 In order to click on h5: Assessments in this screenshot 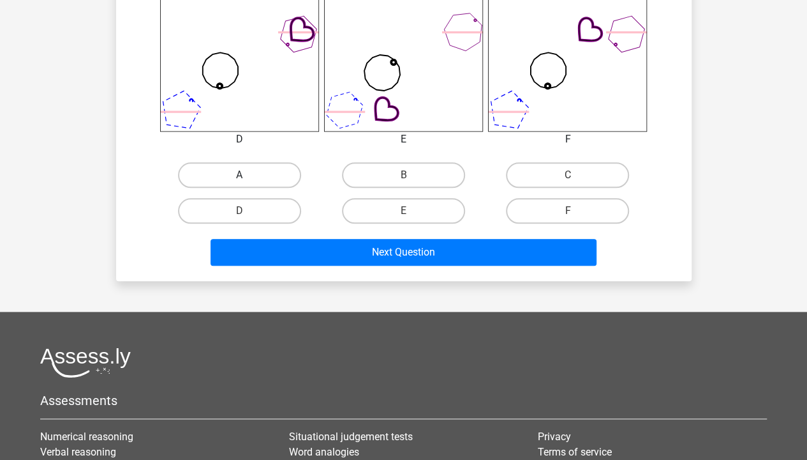, I will do `click(403, 400)`.